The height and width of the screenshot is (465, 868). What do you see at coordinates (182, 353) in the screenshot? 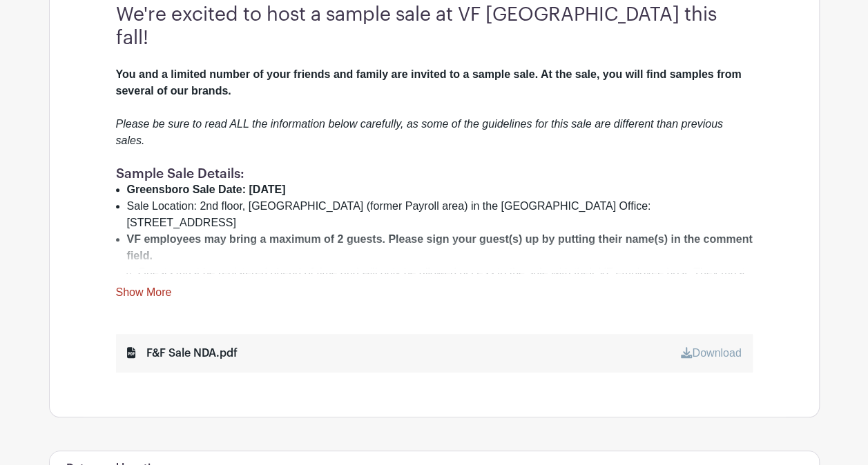
I see `div: F&F Sale NDA.pdf` at bounding box center [182, 353].